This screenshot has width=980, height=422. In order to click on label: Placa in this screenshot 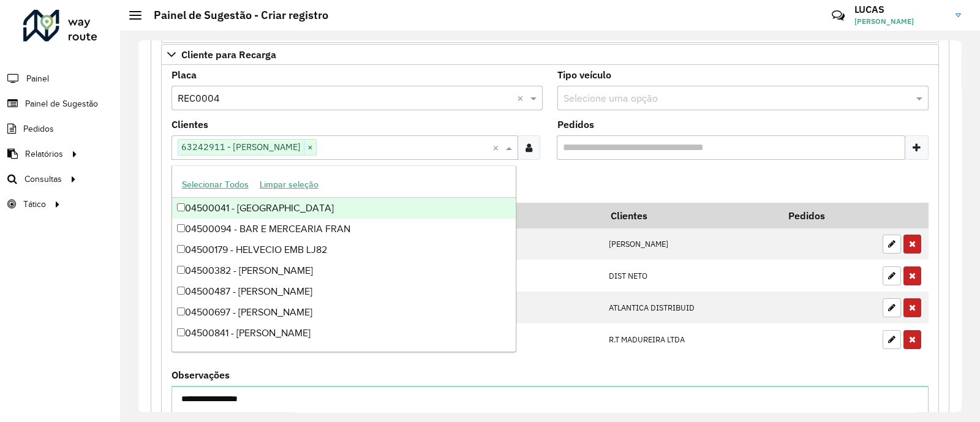, I will do `click(184, 75)`.